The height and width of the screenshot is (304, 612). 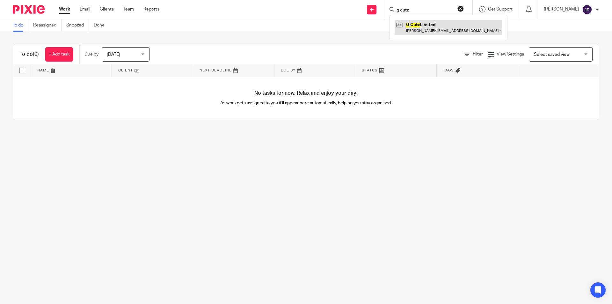 What do you see at coordinates (59, 54) in the screenshot?
I see `a: + Add task` at bounding box center [59, 54].